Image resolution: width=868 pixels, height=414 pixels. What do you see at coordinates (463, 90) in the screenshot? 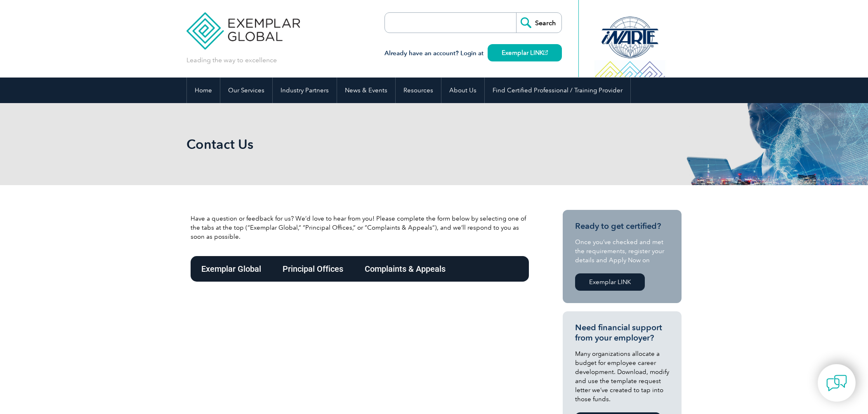
I see `a: About Us` at bounding box center [463, 90].